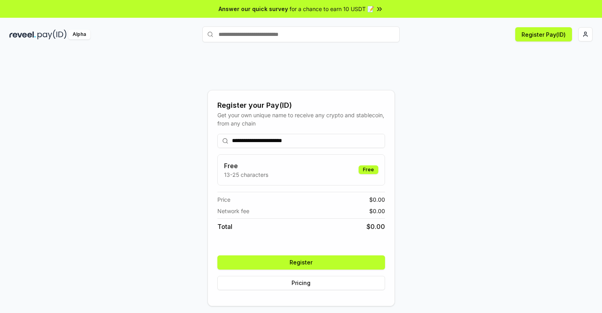  Describe the element at coordinates (544, 34) in the screenshot. I see `button: Register Pay(ID)` at that location.